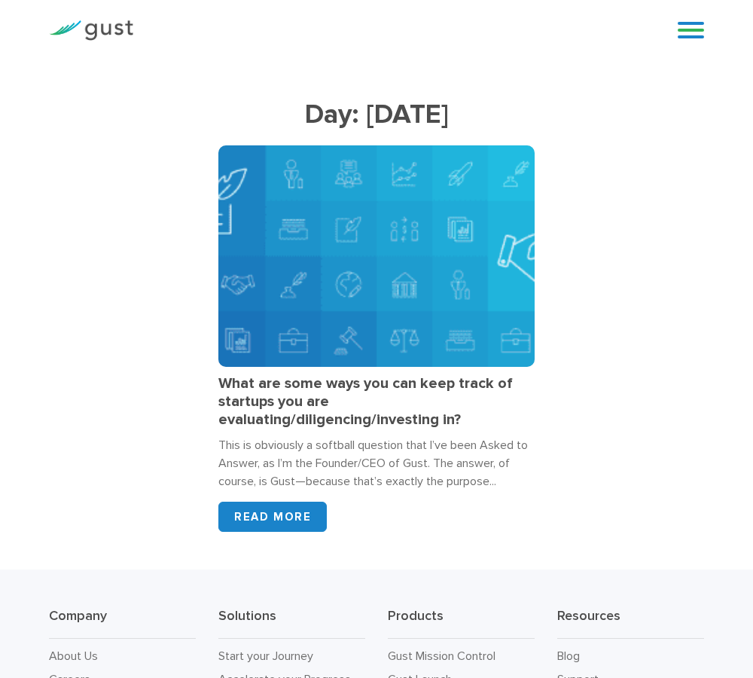  Describe the element at coordinates (266, 655) in the screenshot. I see `a: Start your Journey` at that location.